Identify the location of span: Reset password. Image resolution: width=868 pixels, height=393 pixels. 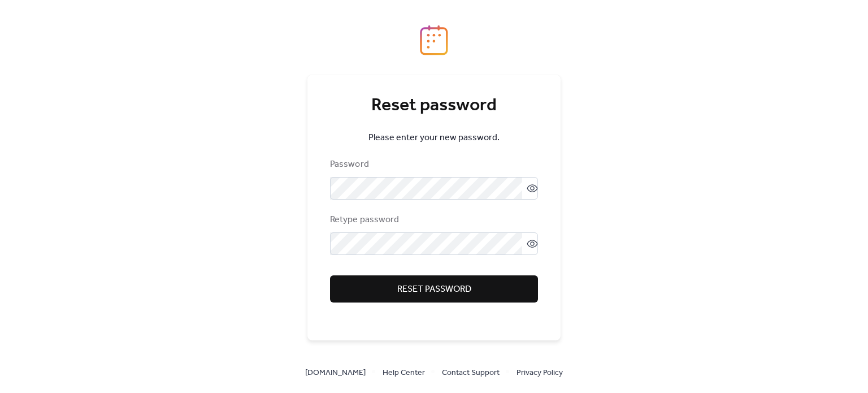
(434, 290).